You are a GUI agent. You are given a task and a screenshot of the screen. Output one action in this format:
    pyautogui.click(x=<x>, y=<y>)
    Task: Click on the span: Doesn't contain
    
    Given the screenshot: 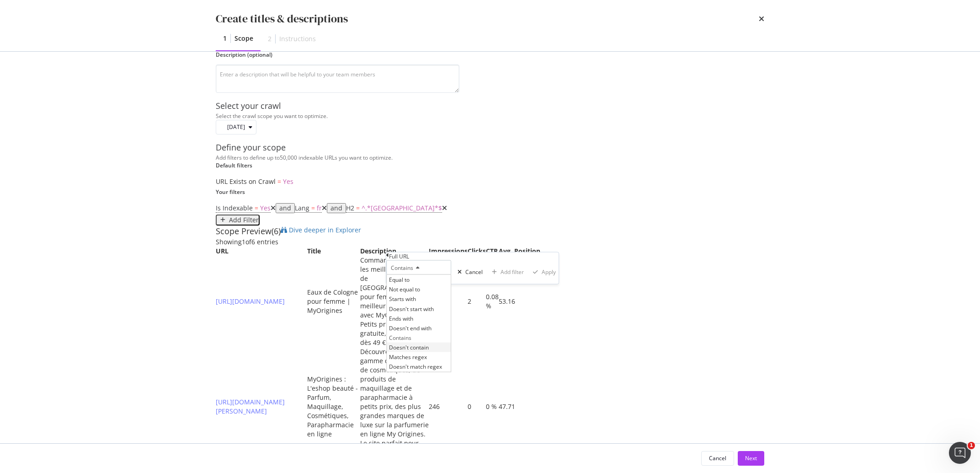 What is the action you would take?
    pyautogui.click(x=408, y=347)
    